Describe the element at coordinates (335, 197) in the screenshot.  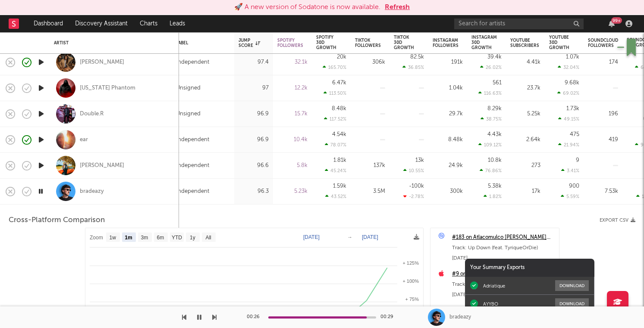
I see `div: 43.52 %` at that location.